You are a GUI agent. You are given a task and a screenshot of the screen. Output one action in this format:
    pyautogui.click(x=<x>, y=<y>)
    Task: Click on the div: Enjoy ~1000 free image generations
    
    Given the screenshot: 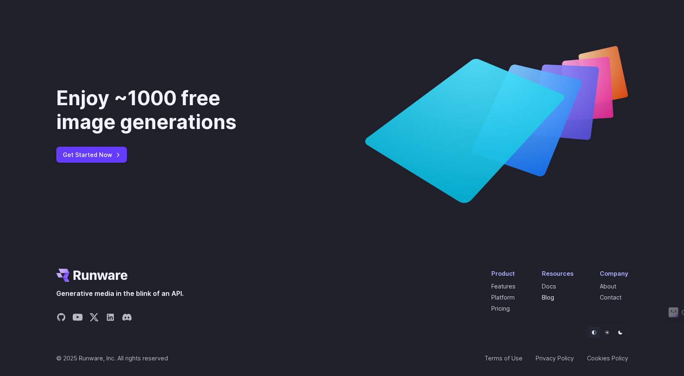 What is the action you would take?
    pyautogui.click(x=168, y=110)
    